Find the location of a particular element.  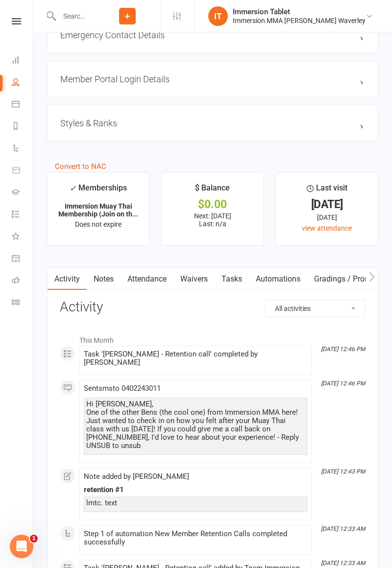

h3: Styles & Ranks is located at coordinates (212, 123).